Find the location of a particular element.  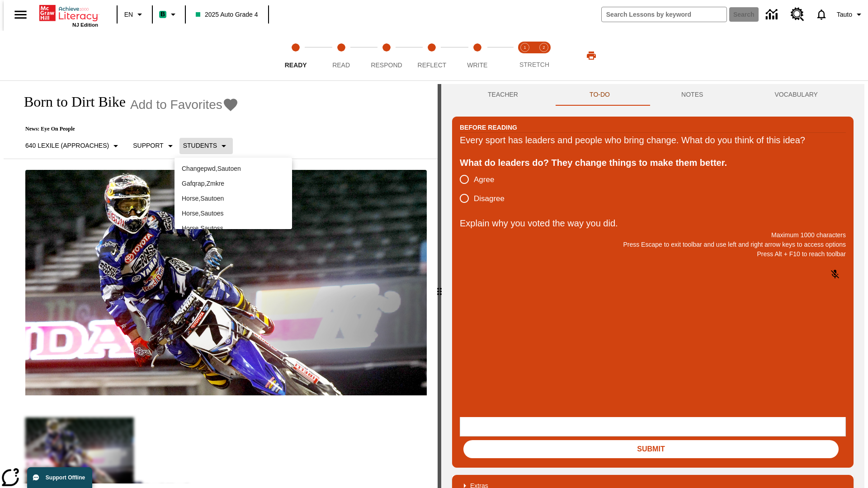

p: Gafqrap , Zmkre is located at coordinates (234, 184).